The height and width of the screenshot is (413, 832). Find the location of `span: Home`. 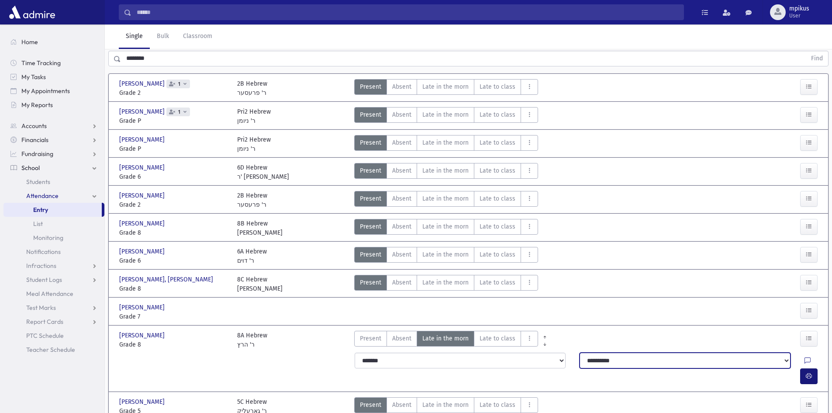

span: Home is located at coordinates (30, 42).